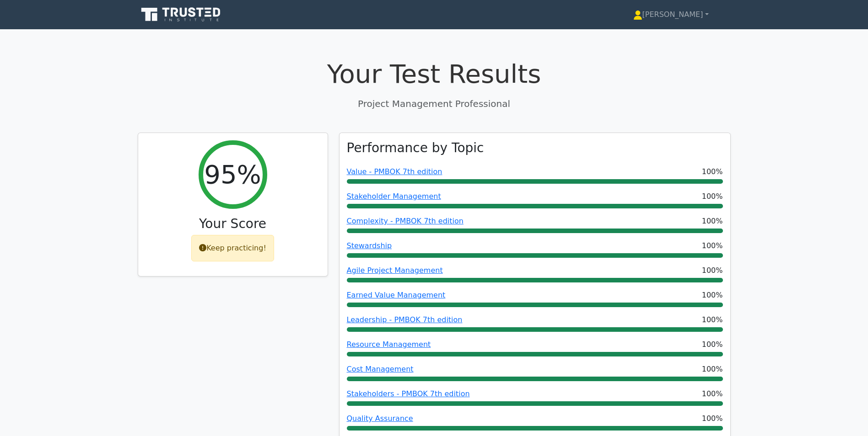  Describe the element at coordinates (369, 246) in the screenshot. I see `a: Stewardship` at that location.